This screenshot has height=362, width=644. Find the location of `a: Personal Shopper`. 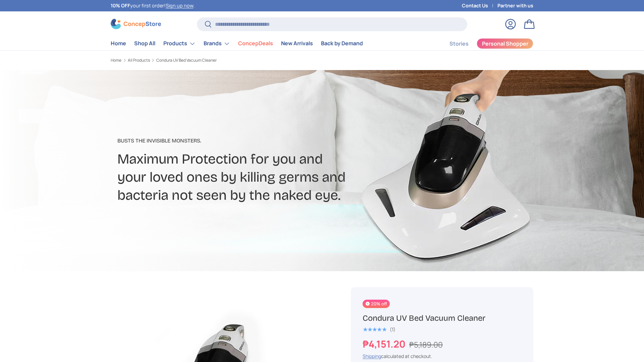

a: Personal Shopper is located at coordinates (505, 43).